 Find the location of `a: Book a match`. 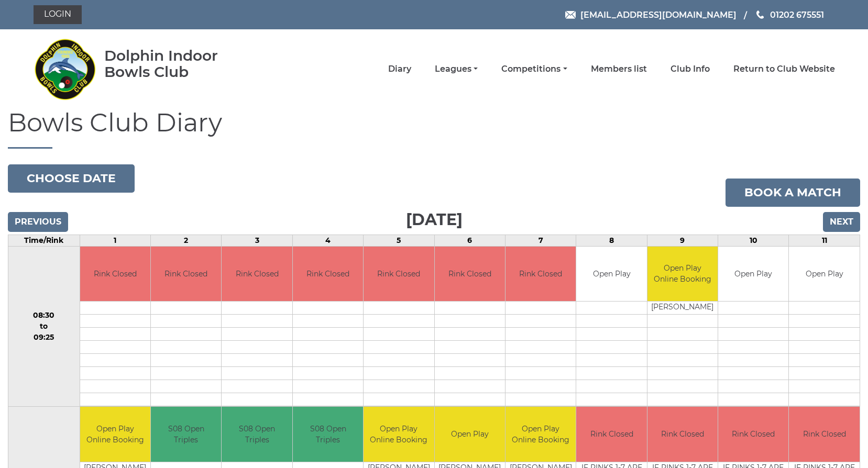

a: Book a match is located at coordinates (792, 193).